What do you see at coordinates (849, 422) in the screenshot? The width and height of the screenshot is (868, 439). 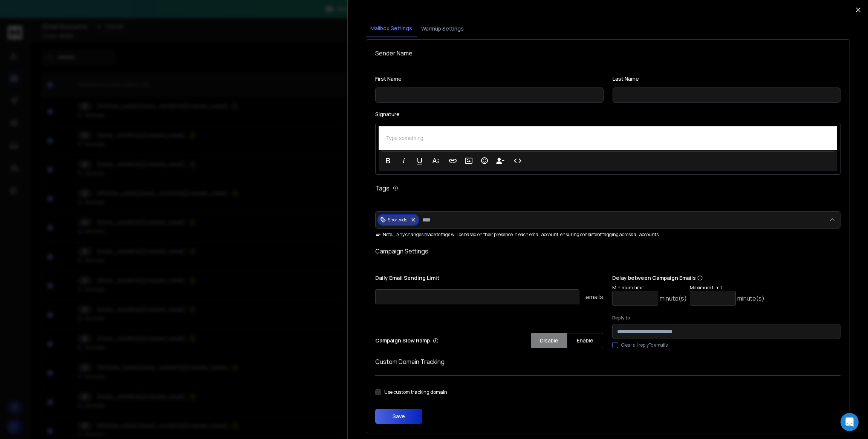 I see `div: Open Intercom Messenger` at bounding box center [849, 422].